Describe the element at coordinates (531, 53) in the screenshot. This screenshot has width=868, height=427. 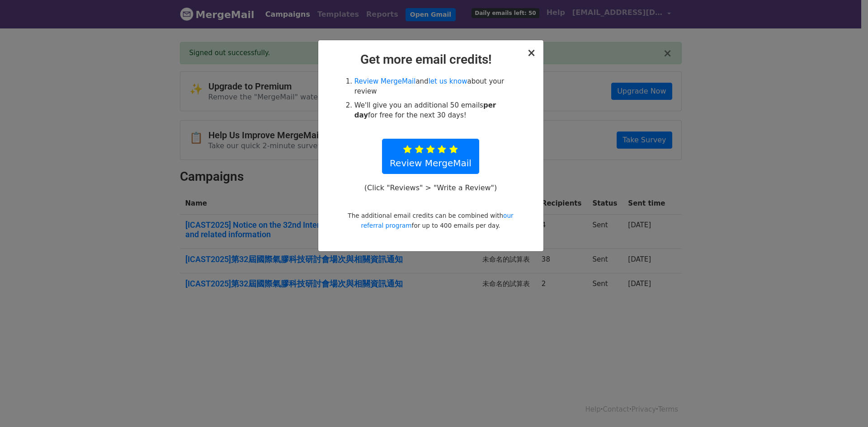
I see `button: Close` at that location.